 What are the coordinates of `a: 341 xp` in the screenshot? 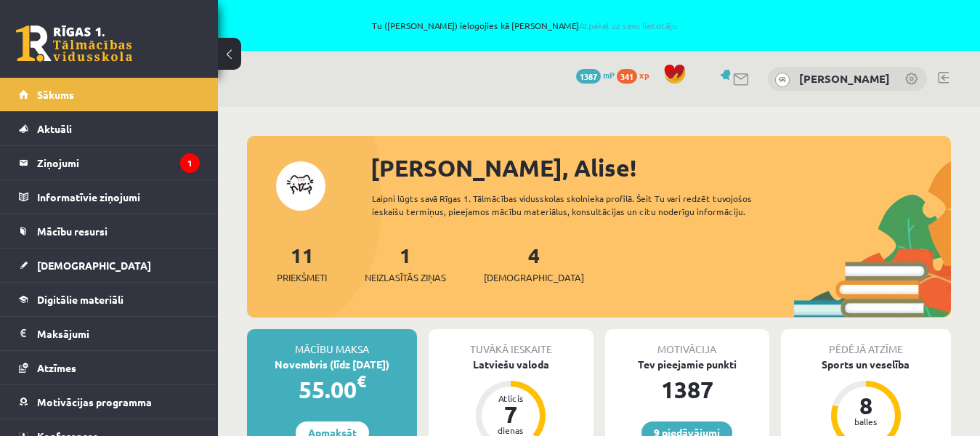 It's located at (636, 75).